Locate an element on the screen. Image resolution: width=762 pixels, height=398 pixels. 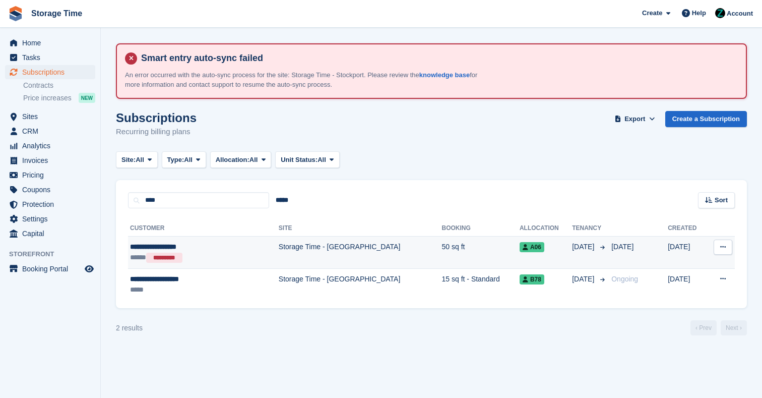
span: Account is located at coordinates (740, 14).